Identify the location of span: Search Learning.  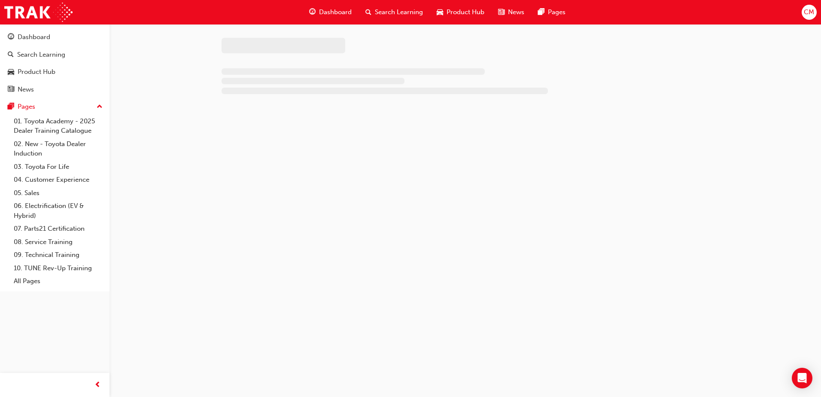
(399, 12).